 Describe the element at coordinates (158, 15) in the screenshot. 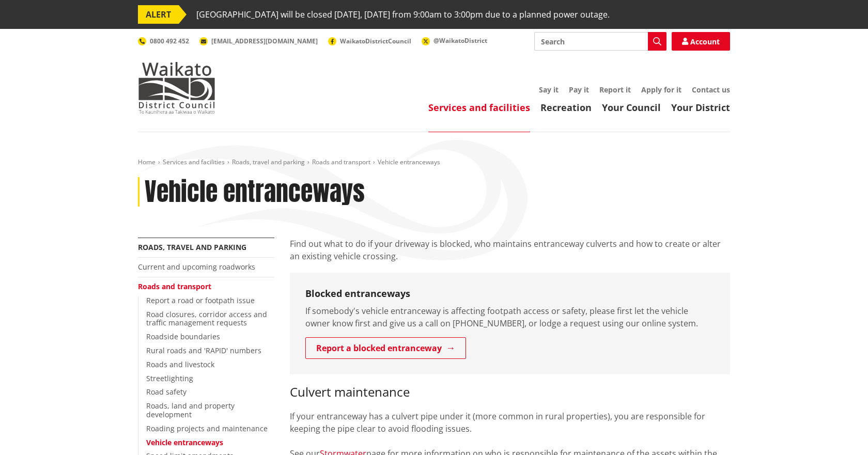

I see `span: ALERT` at that location.